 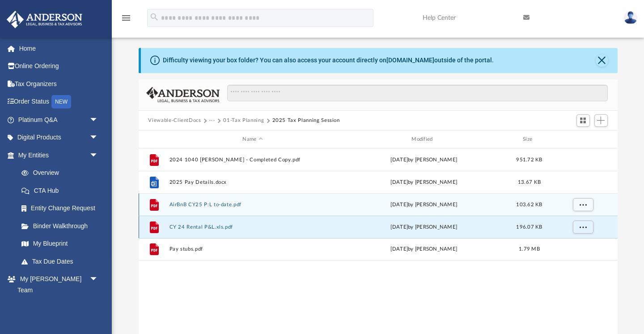 I want to click on a: CTA Hub, so click(x=62, y=190).